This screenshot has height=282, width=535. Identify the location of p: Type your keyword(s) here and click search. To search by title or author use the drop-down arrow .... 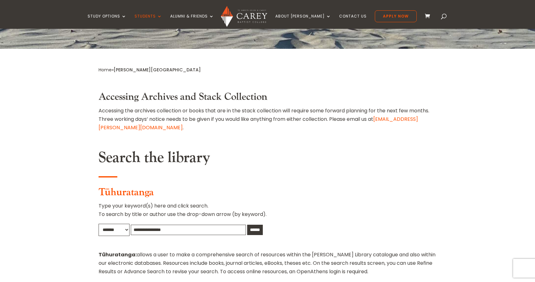
(268, 213).